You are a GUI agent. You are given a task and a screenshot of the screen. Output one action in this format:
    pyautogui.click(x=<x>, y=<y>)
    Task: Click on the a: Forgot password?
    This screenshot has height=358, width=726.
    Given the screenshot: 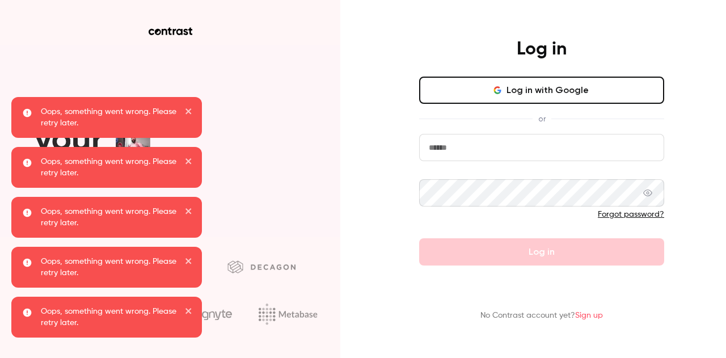 What is the action you would take?
    pyautogui.click(x=630, y=214)
    